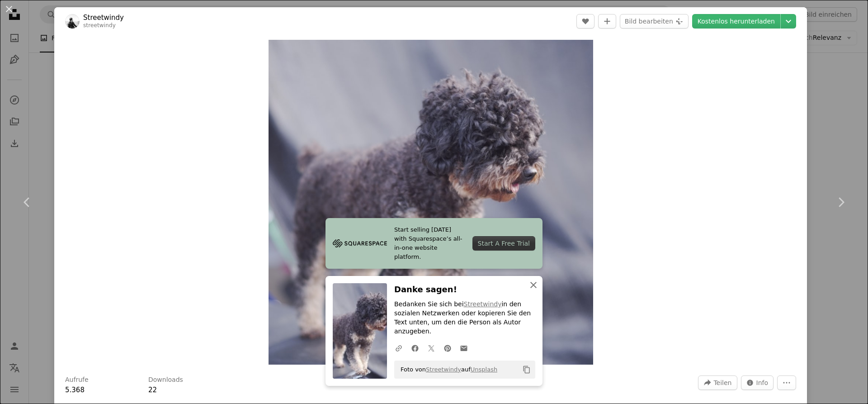  I want to click on button: Gefällt mir, so click(585, 21).